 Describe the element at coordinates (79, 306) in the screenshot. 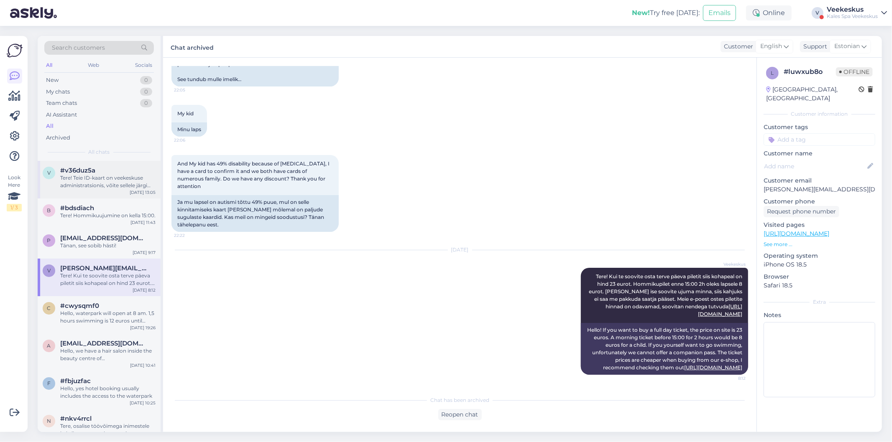

I see `span: #cwysqmf0` at that location.